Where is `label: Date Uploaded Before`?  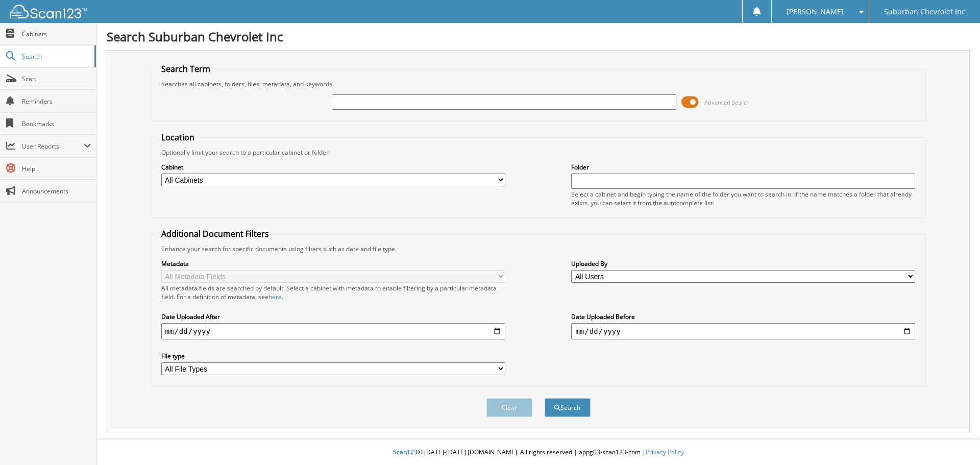
label: Date Uploaded Before is located at coordinates (743, 316).